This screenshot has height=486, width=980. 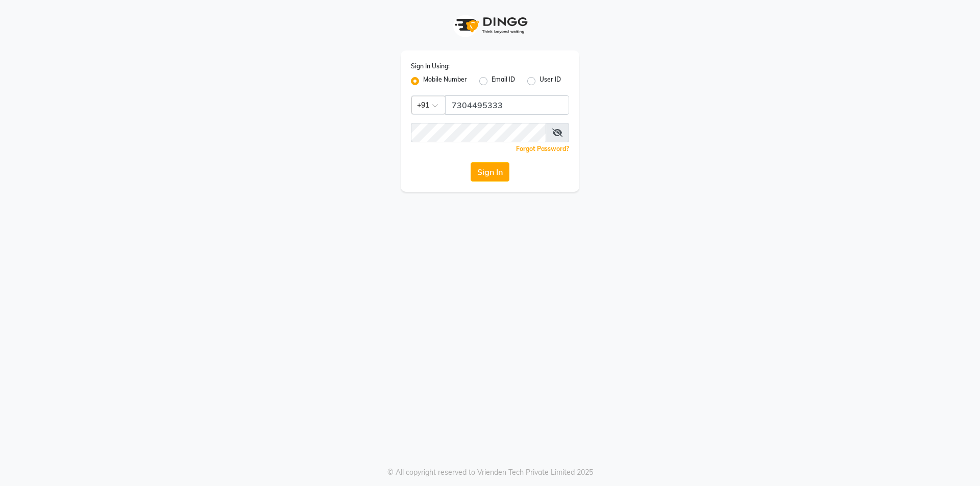 What do you see at coordinates (490, 172) in the screenshot?
I see `button: Sign In` at bounding box center [490, 172].